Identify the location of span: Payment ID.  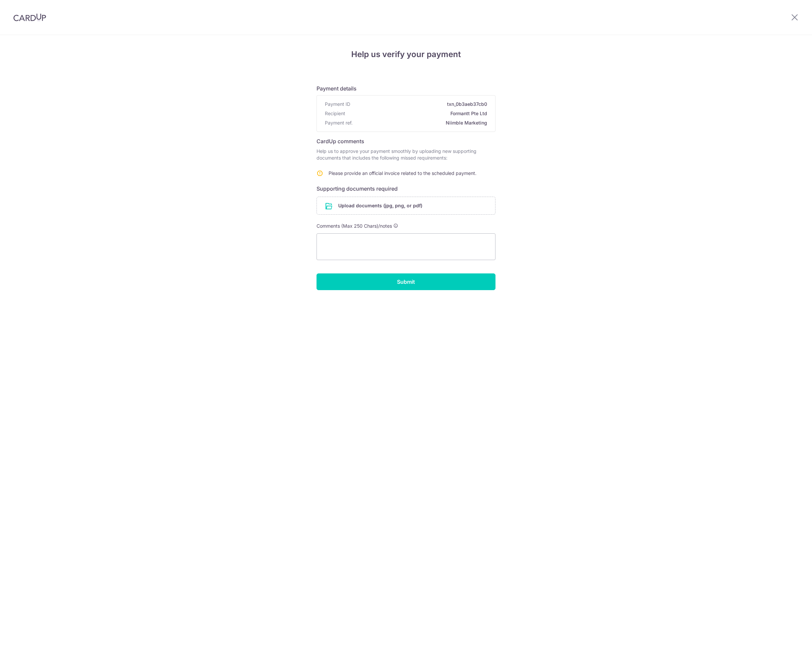
(337, 104).